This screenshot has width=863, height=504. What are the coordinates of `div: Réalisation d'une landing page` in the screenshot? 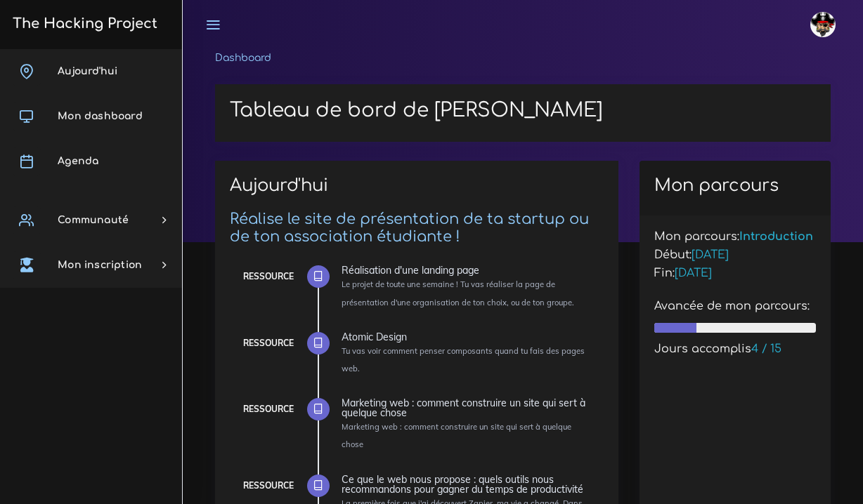 It's located at (467, 270).